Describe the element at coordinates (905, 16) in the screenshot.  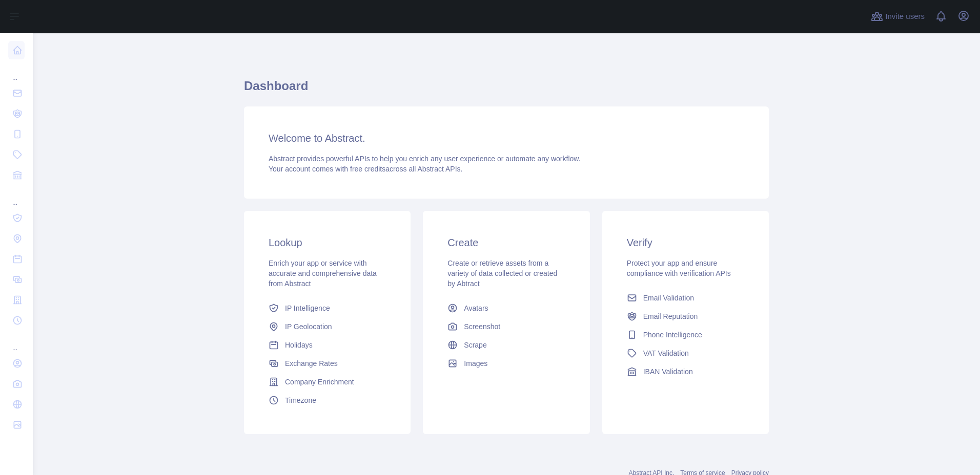
I see `span: Invite users` at that location.